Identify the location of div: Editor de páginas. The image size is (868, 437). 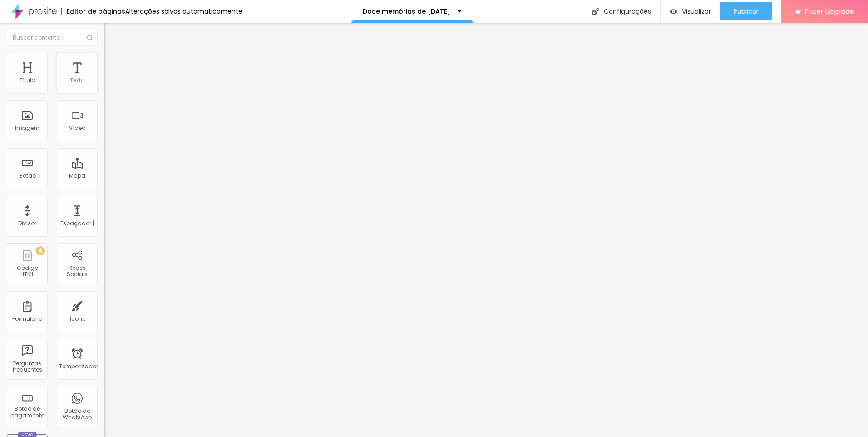
(93, 12).